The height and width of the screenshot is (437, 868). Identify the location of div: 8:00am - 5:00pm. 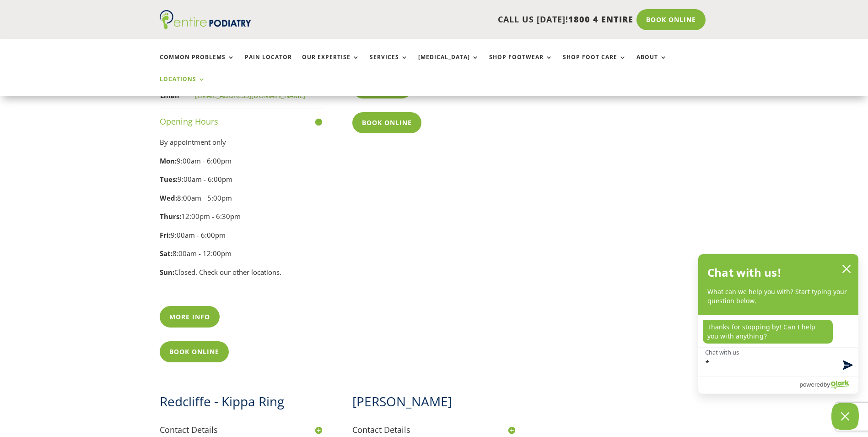
(241, 198).